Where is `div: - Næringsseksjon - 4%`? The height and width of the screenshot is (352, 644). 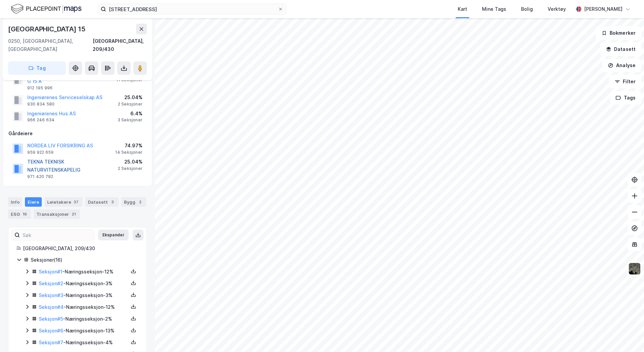 div: - Næringsseksjon - 4% is located at coordinates (84, 342).